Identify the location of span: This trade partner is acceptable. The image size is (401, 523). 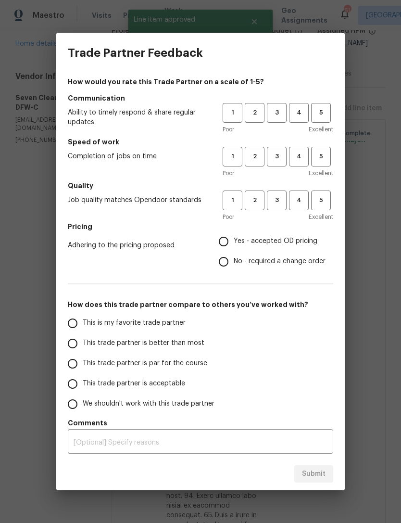
(134, 383).